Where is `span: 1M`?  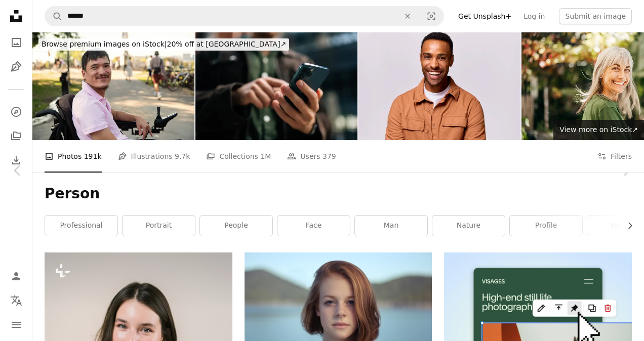
span: 1M is located at coordinates (265, 156).